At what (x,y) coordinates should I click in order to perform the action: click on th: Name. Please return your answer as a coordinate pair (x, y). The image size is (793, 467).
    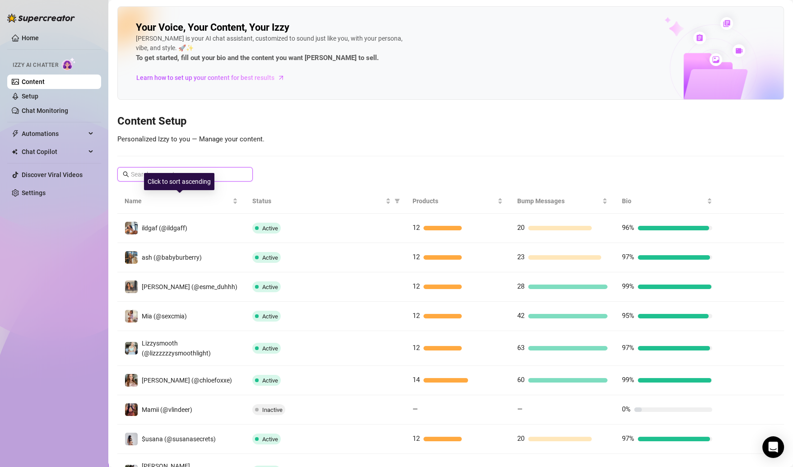
    Looking at the image, I should click on (181, 201).